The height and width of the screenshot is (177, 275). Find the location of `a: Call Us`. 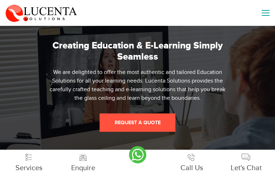

a: Call Us is located at coordinates (191, 166).